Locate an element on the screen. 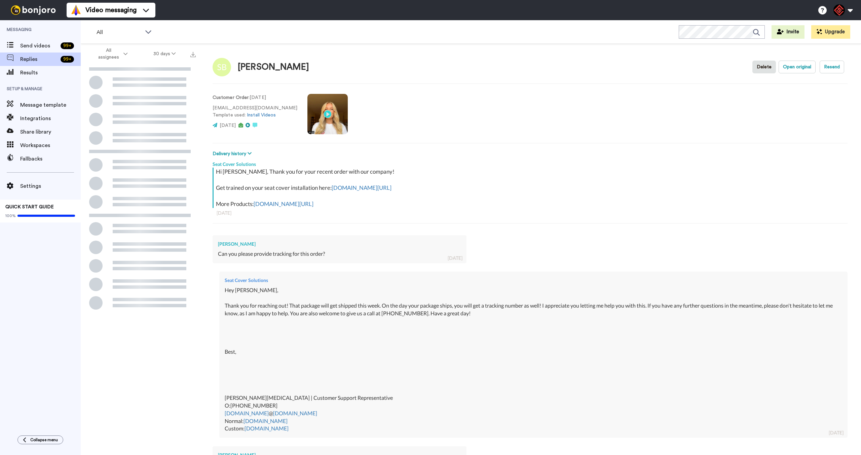  button: Resend is located at coordinates (832, 67).